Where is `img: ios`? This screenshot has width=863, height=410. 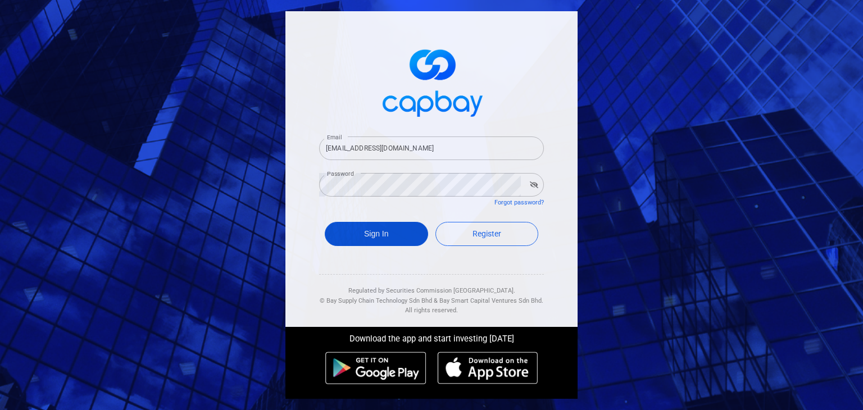
img: ios is located at coordinates (488, 368).